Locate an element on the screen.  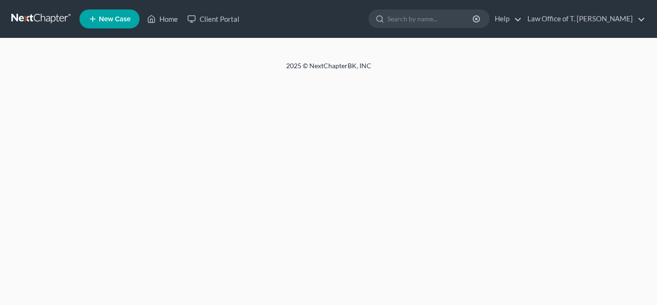
a: Client Portal is located at coordinates (213, 19).